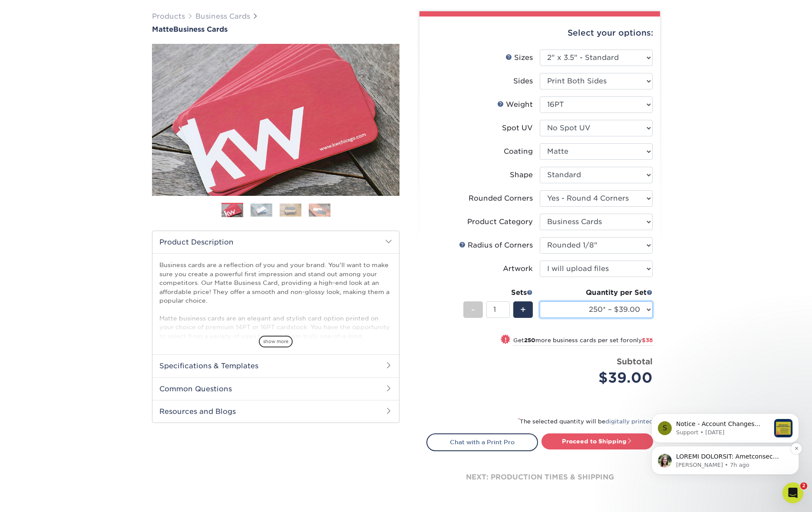 The width and height of the screenshot is (812, 512). What do you see at coordinates (499, 222) in the screenshot?
I see `div: Product Category` at bounding box center [499, 222].